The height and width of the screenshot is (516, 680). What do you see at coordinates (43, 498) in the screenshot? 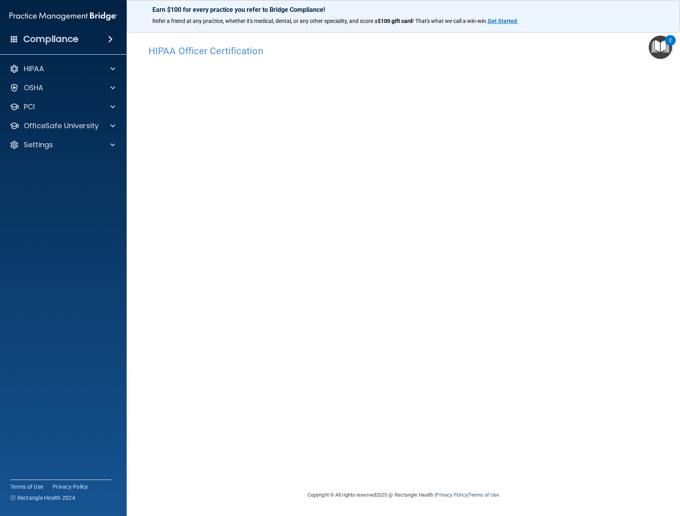
I see `span: Ⓒ Rectangle Health 2024` at bounding box center [43, 498].